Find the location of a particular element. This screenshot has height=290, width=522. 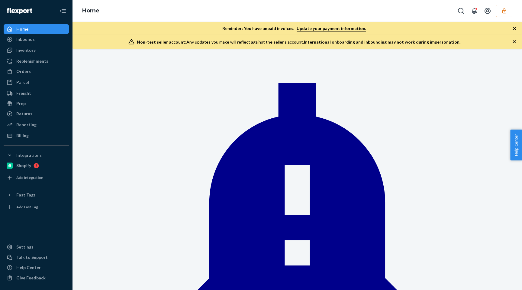

img: Flexport logo is located at coordinates (19, 11).